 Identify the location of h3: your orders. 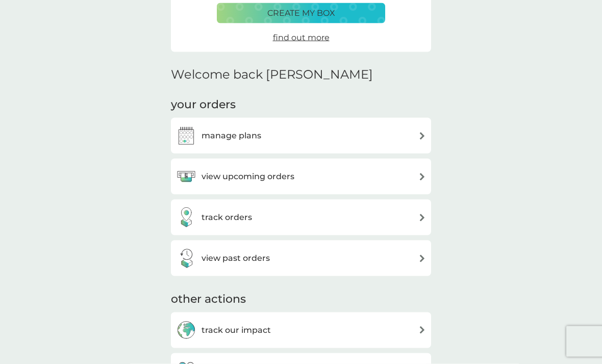
(203, 104).